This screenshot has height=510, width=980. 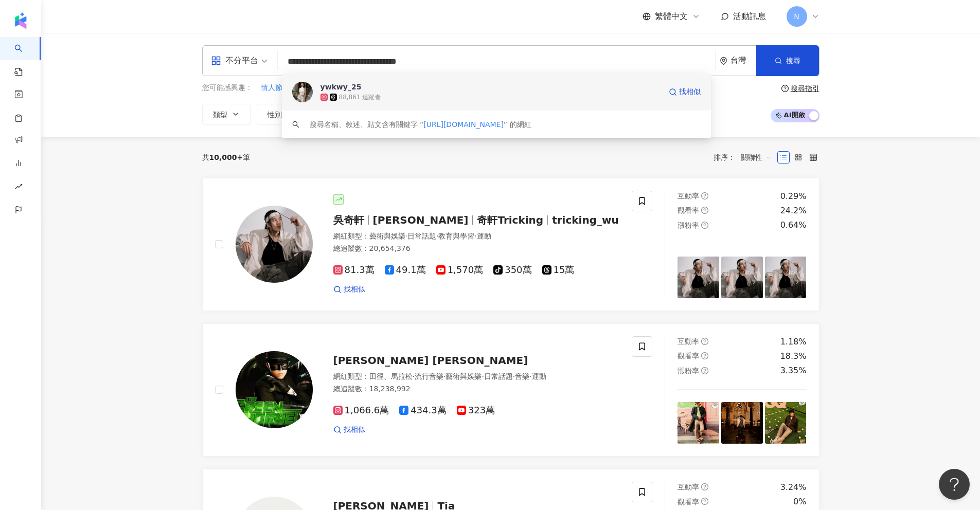 I want to click on div: 總追蹤數 ： 18,238,992, so click(x=477, y=390).